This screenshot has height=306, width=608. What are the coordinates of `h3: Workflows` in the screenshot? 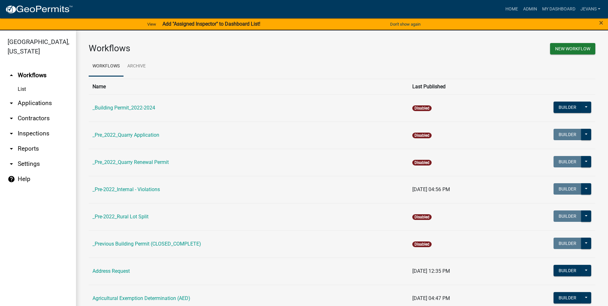 It's located at (213, 48).